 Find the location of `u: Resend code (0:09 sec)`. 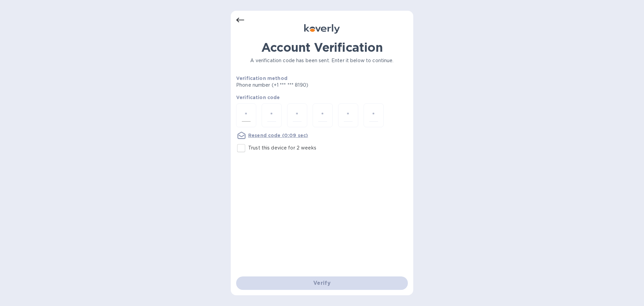

u: Resend code (0:09 sec) is located at coordinates (278, 136).